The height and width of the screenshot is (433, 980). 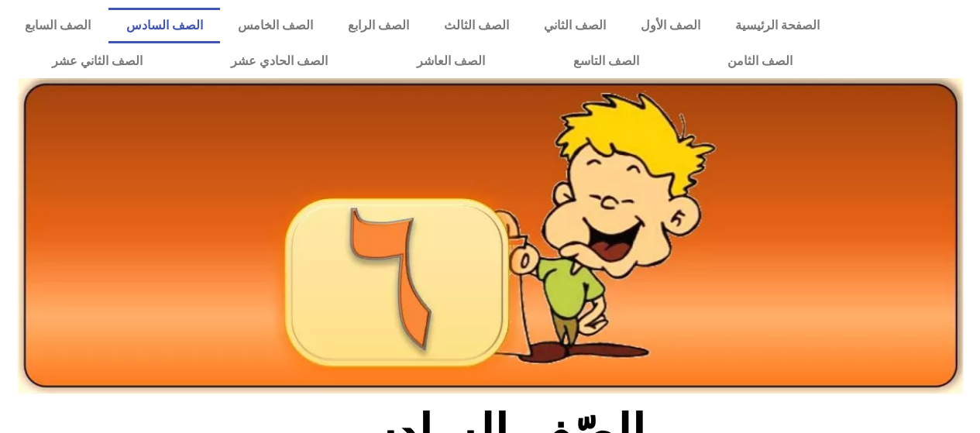 I want to click on a: الصف الثامن, so click(x=760, y=61).